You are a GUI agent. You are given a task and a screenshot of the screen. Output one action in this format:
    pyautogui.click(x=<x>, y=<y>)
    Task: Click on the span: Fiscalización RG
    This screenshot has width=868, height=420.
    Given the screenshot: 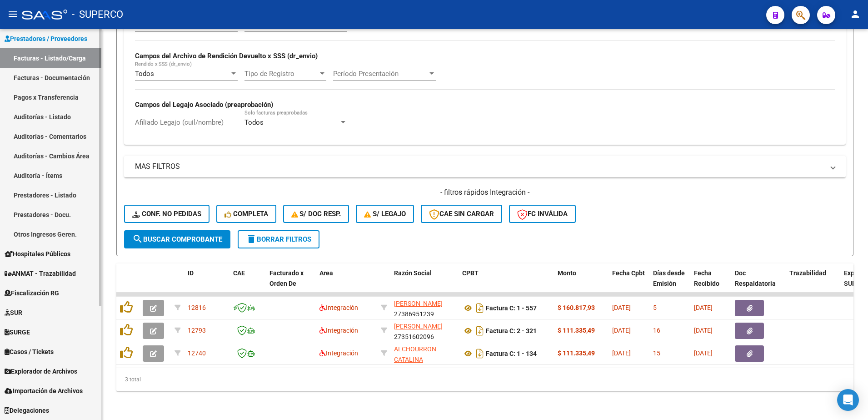 What is the action you would take?
    pyautogui.click(x=32, y=293)
    